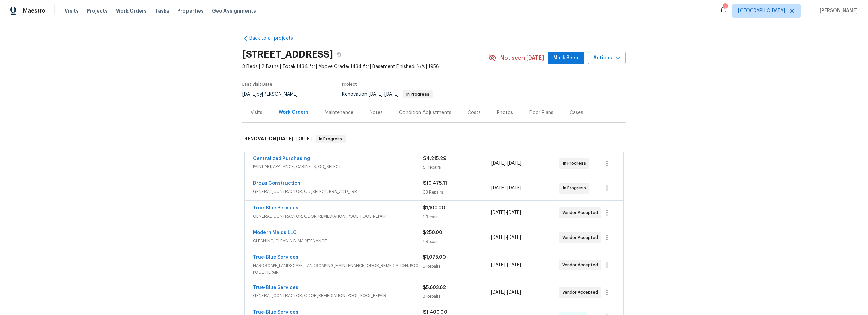 This screenshot has width=868, height=315. What do you see at coordinates (277, 184) in the screenshot?
I see `a: Droza Construction` at bounding box center [277, 184].